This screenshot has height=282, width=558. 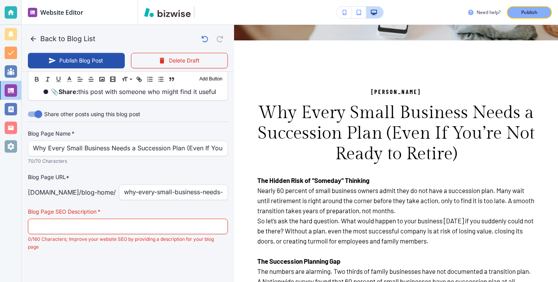 What do you see at coordinates (125, 161) in the screenshot?
I see `p: 70/70 Characters` at bounding box center [125, 161].